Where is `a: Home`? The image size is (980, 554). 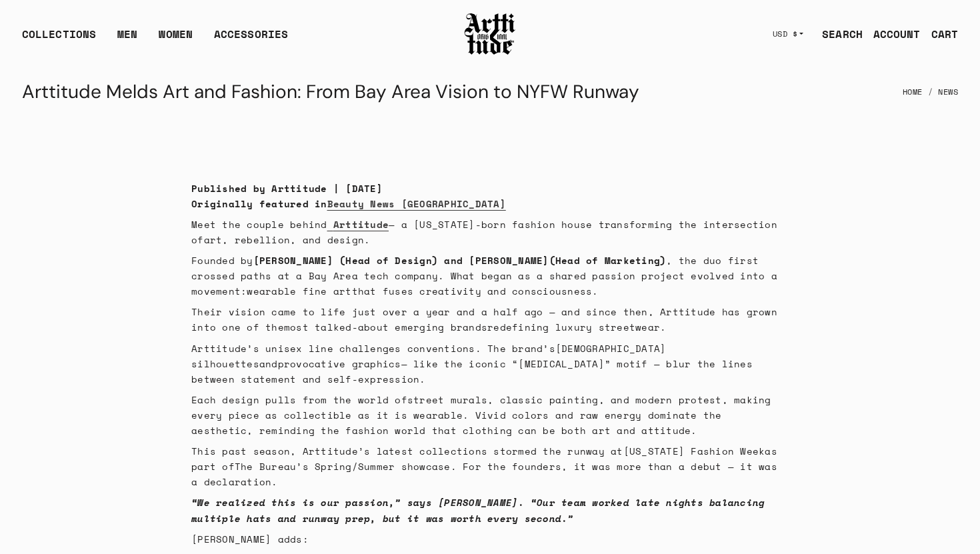
a: Home is located at coordinates (913, 92).